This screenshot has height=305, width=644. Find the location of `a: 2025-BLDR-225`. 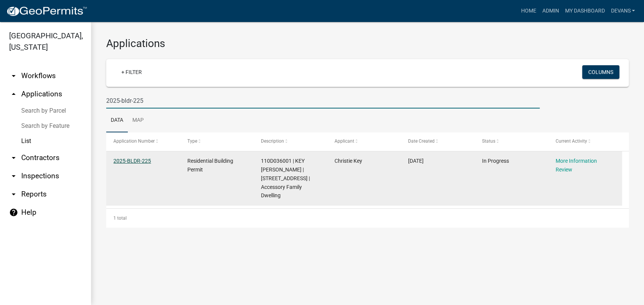

a: 2025-BLDR-225 is located at coordinates (132, 161).